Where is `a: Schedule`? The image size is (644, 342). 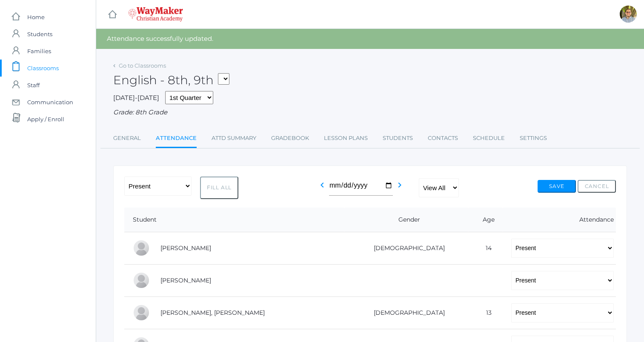
a: Schedule is located at coordinates (488, 138).